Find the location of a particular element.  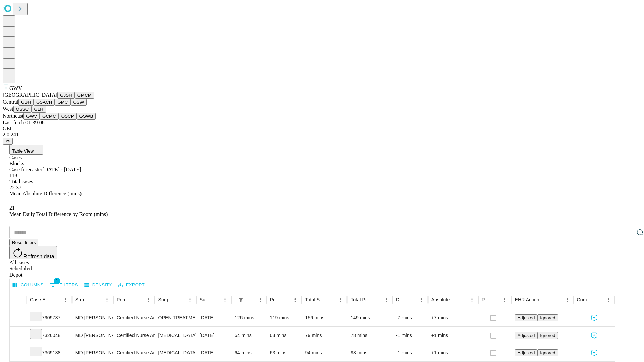

span: Case forecaster is located at coordinates (26, 169).